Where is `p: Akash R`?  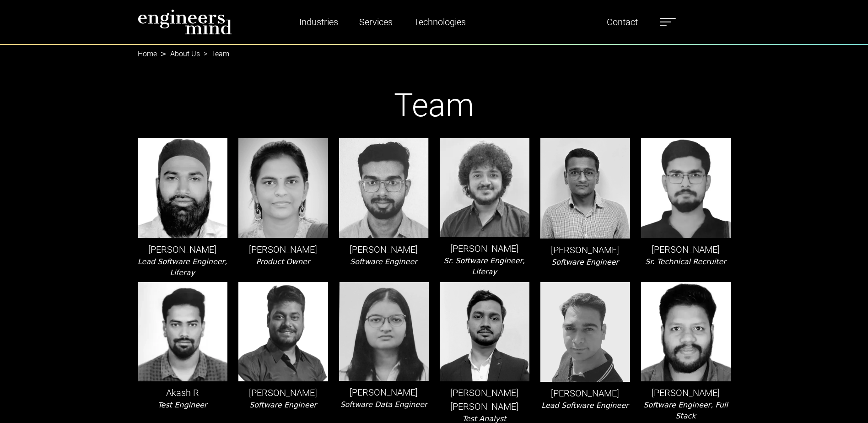 p: Akash R is located at coordinates (182, 393).